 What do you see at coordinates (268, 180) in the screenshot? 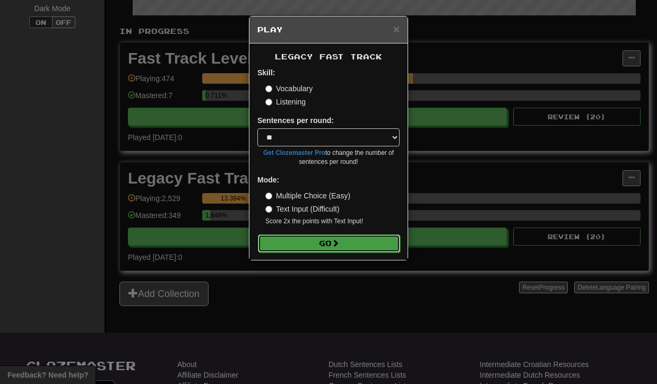
I see `strong: Mode:` at bounding box center [268, 180].